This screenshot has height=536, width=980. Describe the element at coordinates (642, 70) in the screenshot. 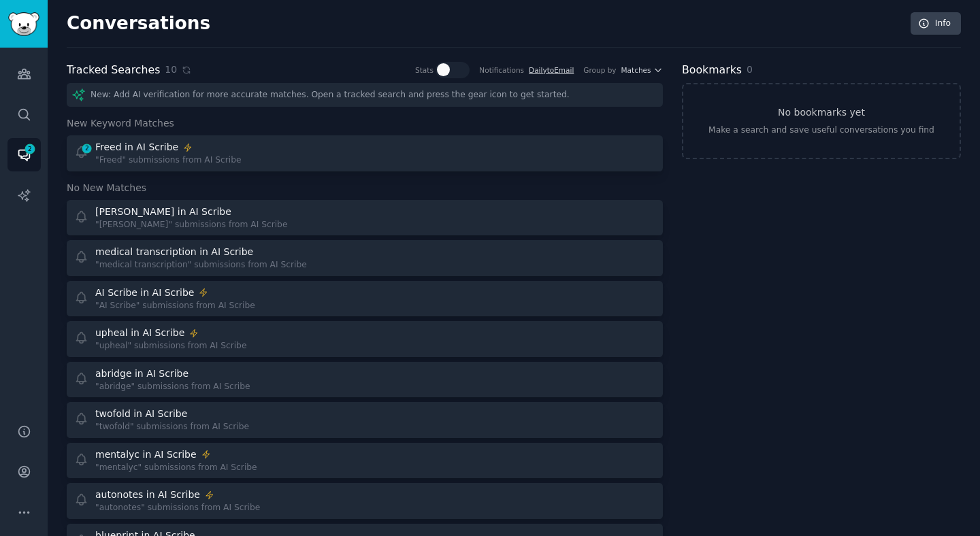

I see `button: Matches` at that location.